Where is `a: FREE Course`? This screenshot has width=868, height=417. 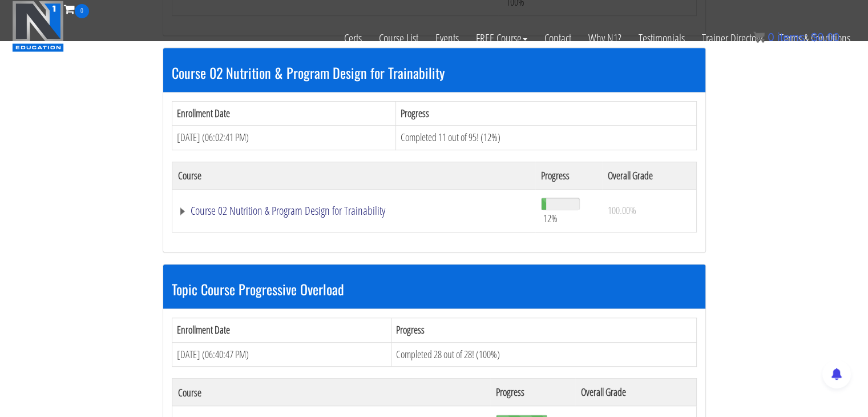 a: FREE Course is located at coordinates (502, 38).